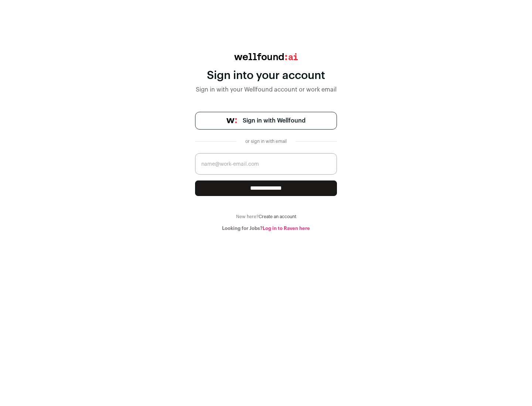 This screenshot has width=532, height=406. What do you see at coordinates (286, 228) in the screenshot?
I see `a: Log in to Raven here` at bounding box center [286, 228].